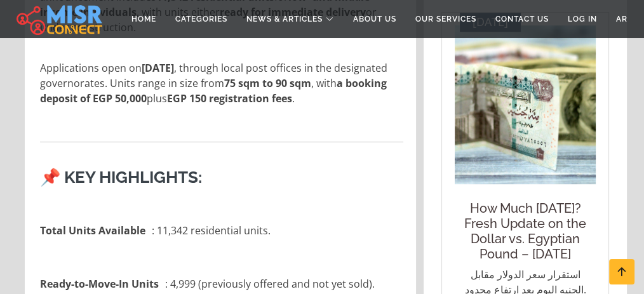 This screenshot has width=644, height=294. What do you see at coordinates (143, 19) in the screenshot?
I see `a: Home` at bounding box center [143, 19].